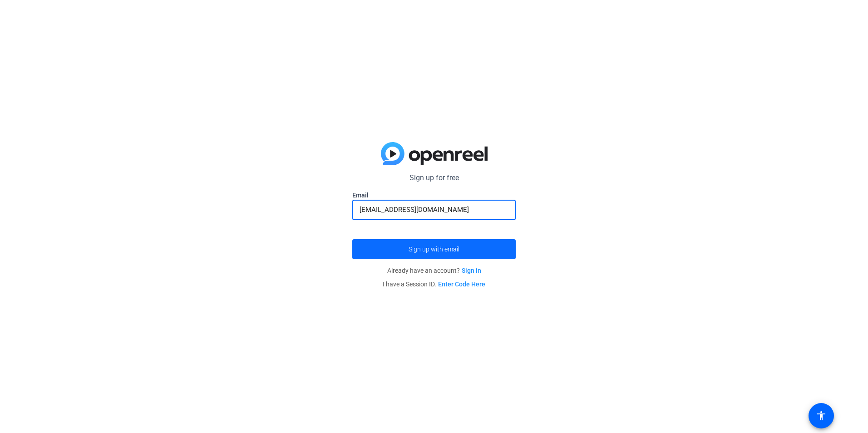  Describe the element at coordinates (434, 271) in the screenshot. I see `span: Already have an account?` at that location.